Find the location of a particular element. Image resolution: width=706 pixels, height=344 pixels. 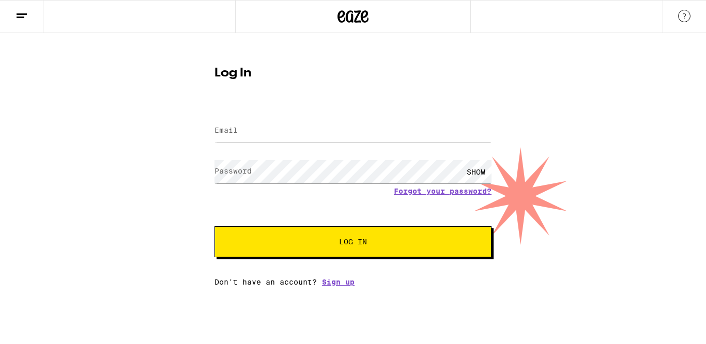

a: Sign up is located at coordinates (338, 282).